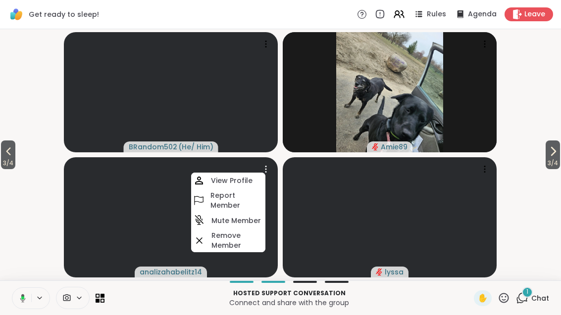  I want to click on span: BRandom502, so click(153, 147).